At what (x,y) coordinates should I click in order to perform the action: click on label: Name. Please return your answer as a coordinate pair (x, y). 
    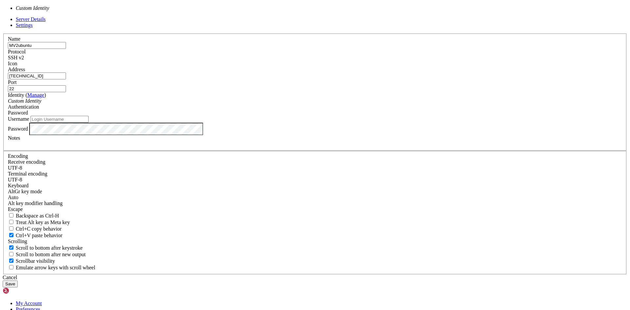
    Looking at the image, I should click on (14, 39).